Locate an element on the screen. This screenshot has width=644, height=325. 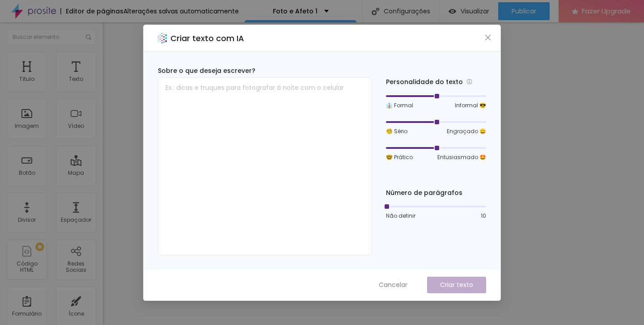
span: 🧐 Sério is located at coordinates (396, 132).